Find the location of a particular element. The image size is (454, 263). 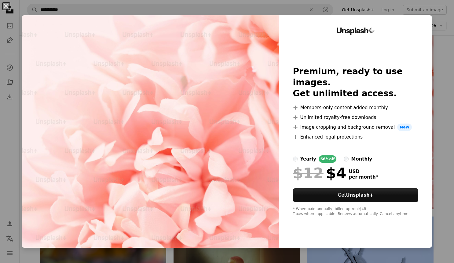

div: 66% off is located at coordinates (327, 159).